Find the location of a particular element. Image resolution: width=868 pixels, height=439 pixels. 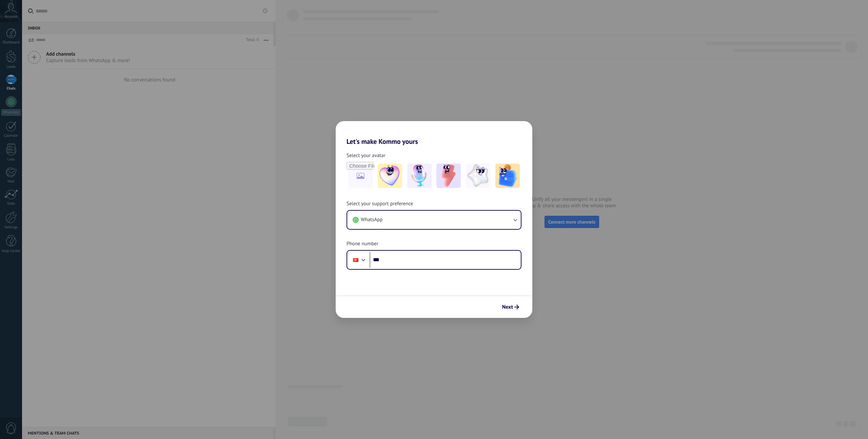

span: WhatsApp is located at coordinates (371, 220).